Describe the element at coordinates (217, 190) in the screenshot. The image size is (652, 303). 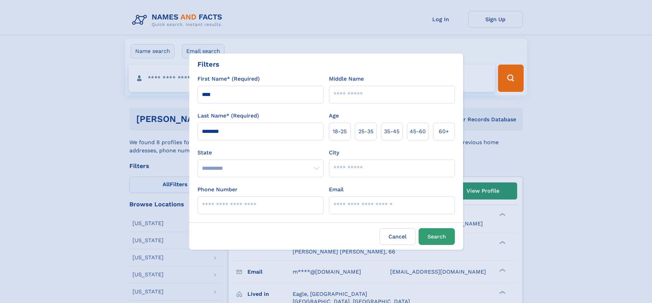
I see `label: Phone Number` at that location.